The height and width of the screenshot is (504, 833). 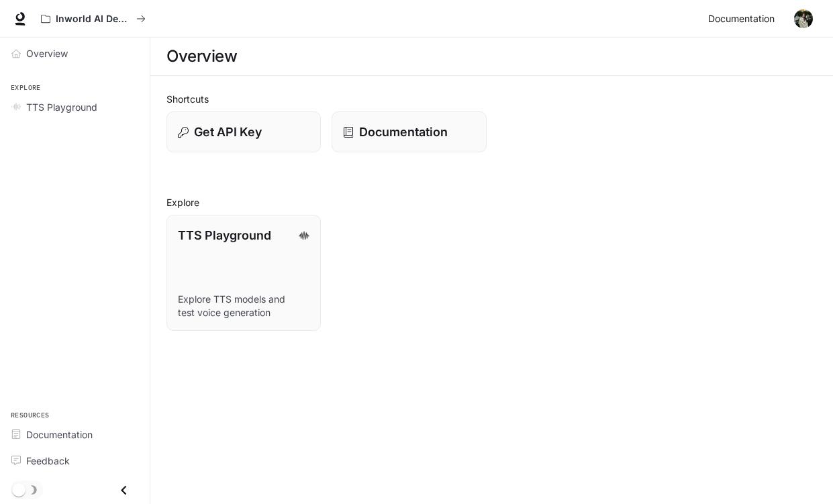 What do you see at coordinates (492, 202) in the screenshot?
I see `h2: Explore` at bounding box center [492, 202].